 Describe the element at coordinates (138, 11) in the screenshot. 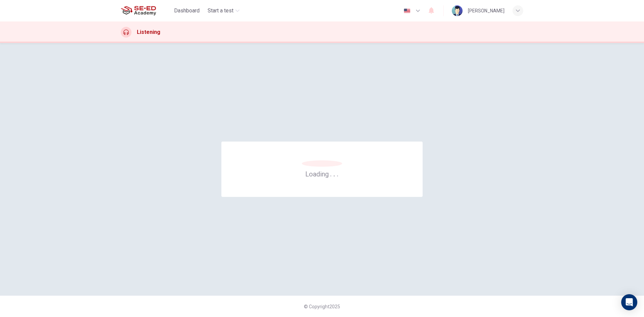

I see `img: SE-ED Academy logo` at that location.